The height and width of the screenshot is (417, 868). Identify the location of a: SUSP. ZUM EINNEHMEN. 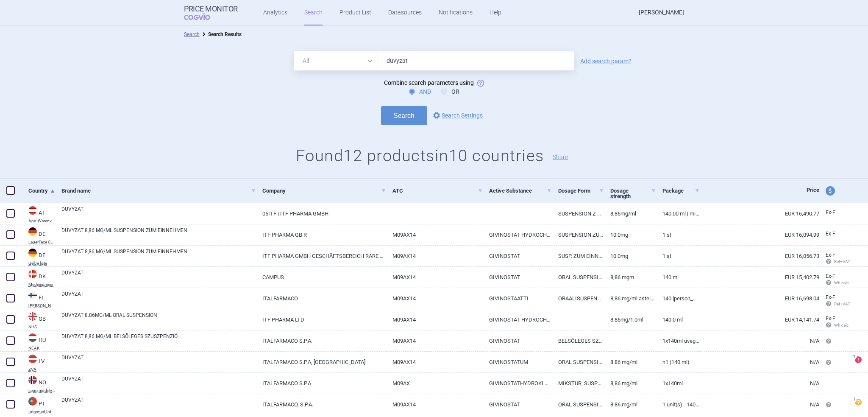
(578, 256).